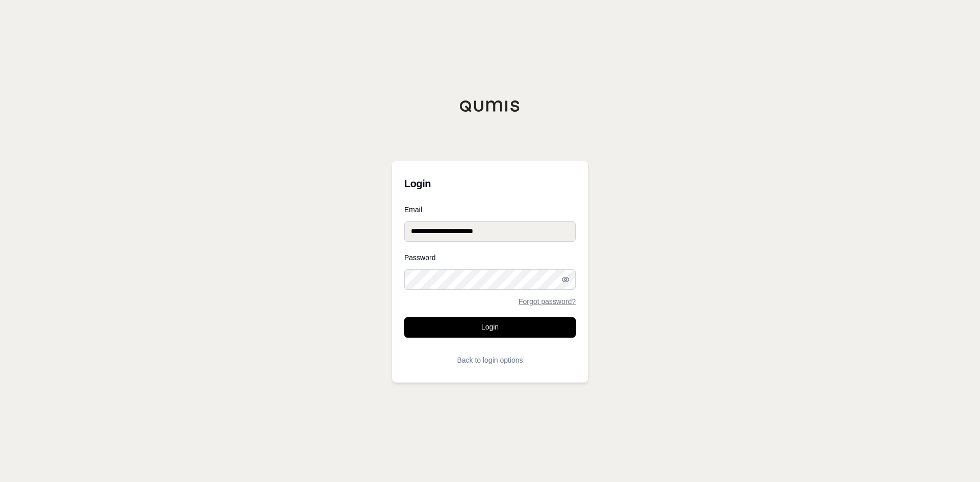  Describe the element at coordinates (490, 210) in the screenshot. I see `label: Email` at that location.